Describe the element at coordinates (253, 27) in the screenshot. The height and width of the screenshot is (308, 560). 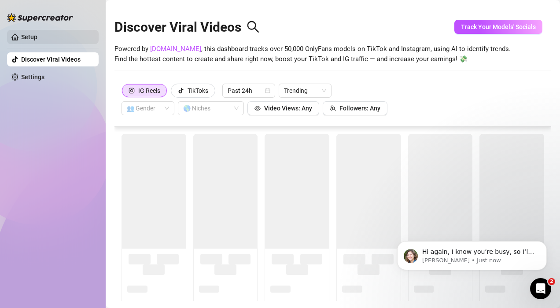
I see `span: search` at that location.